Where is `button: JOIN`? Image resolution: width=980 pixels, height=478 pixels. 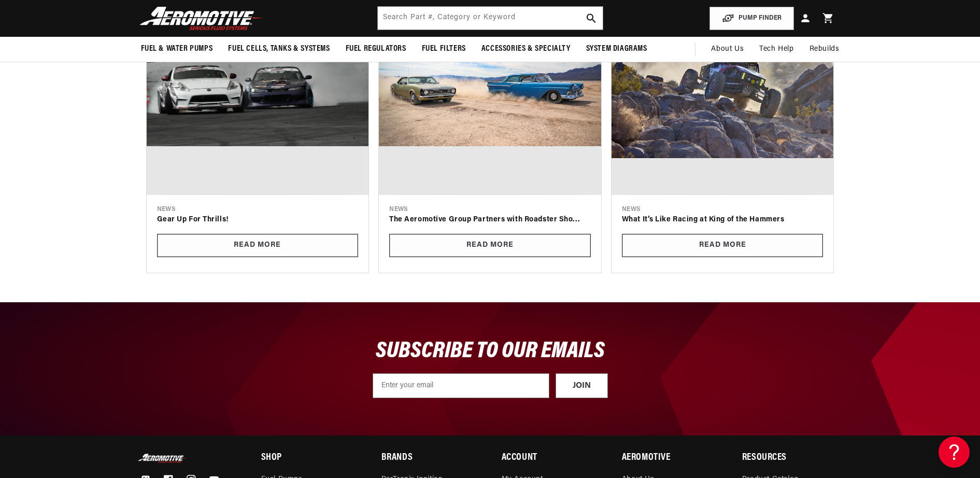
button: JOIN is located at coordinates (581, 386).